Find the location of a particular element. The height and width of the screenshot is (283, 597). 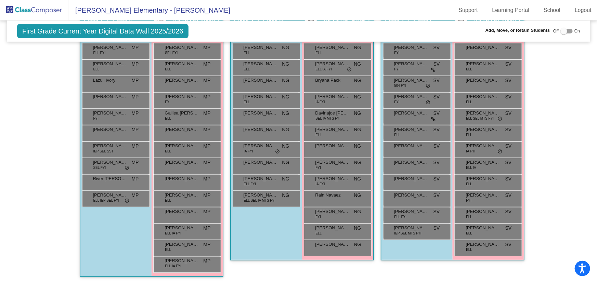

span: On is located at coordinates (577, 31).